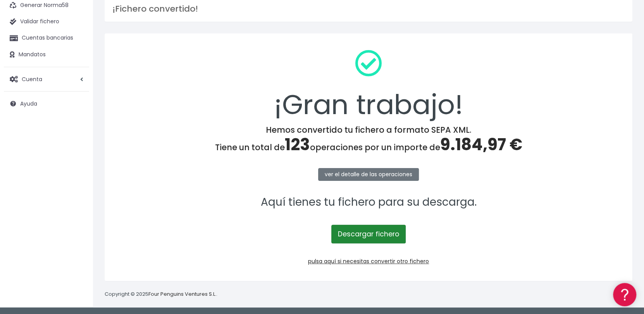  What do you see at coordinates (47, 22) in the screenshot?
I see `a: Validar fichero` at bounding box center [47, 22].